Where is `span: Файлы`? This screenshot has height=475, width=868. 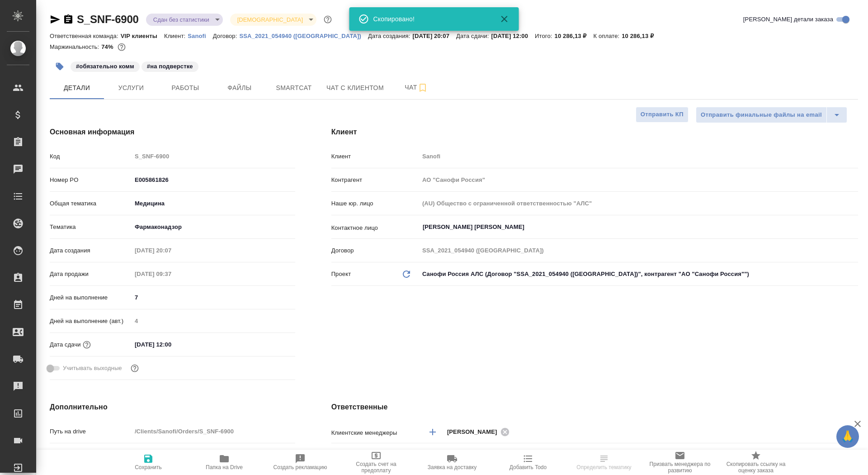 span: Файлы is located at coordinates (239, 88).